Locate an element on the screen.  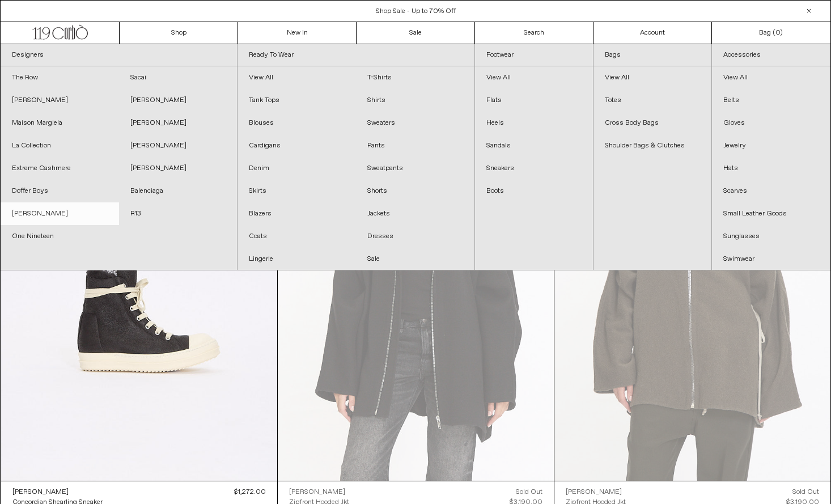
a: Jackets is located at coordinates (415, 213).